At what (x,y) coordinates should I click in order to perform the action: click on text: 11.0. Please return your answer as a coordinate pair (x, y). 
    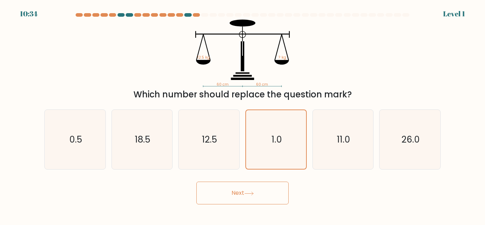
    Looking at the image, I should click on (343, 139).